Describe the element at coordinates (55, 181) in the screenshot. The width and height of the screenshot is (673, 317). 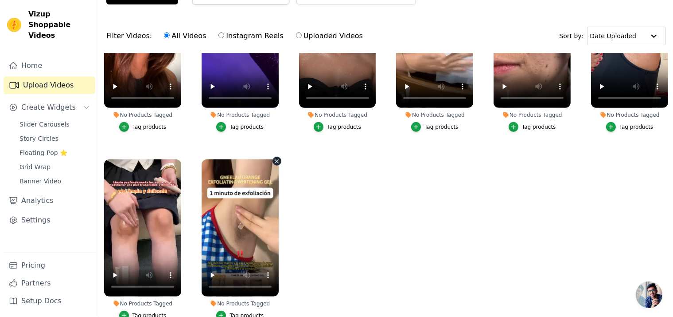
I see `a: Banner Video` at that location.